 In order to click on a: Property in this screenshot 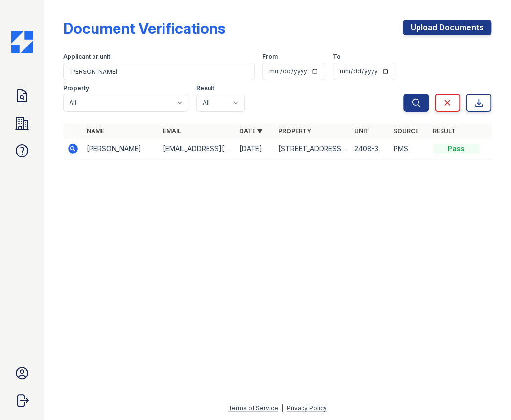, I will do `click(294, 131)`.